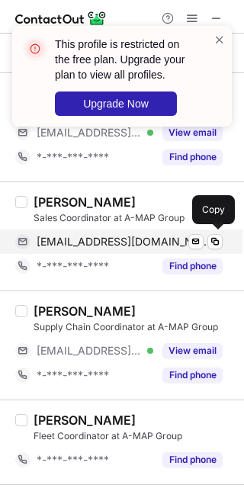 The width and height of the screenshot is (244, 488). What do you see at coordinates (134, 436) in the screenshot?
I see `div: Fleet Coordinator at A-MAP Group` at bounding box center [134, 436].